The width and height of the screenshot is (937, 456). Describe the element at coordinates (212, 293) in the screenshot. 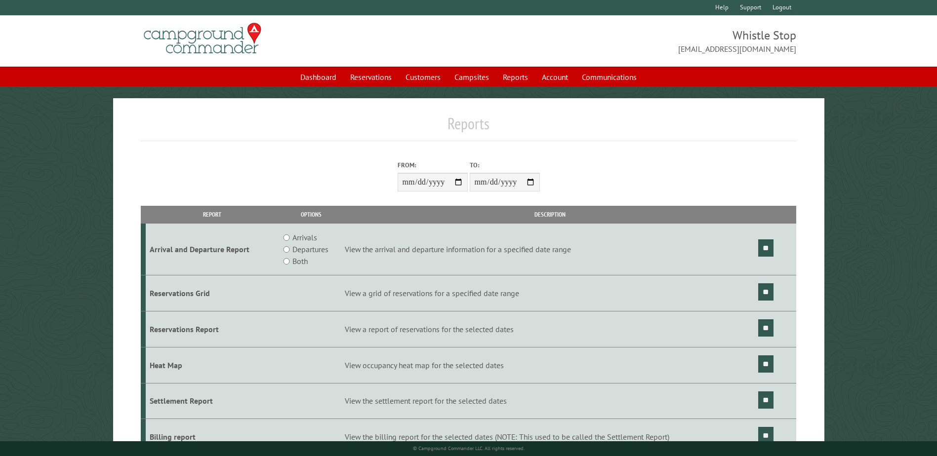

I see `td: Reservations Grid` at that location.